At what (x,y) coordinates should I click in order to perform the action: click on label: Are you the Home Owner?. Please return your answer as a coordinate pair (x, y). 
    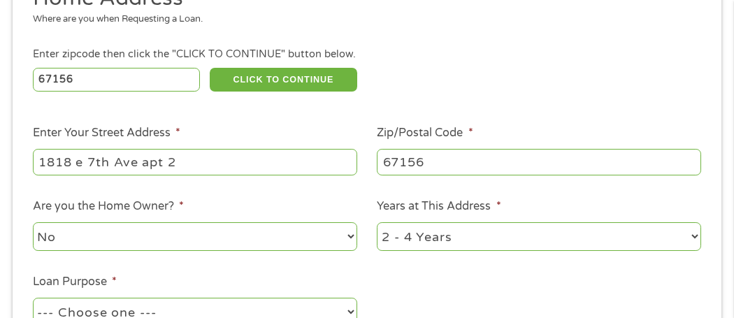
    Looking at the image, I should click on (108, 206).